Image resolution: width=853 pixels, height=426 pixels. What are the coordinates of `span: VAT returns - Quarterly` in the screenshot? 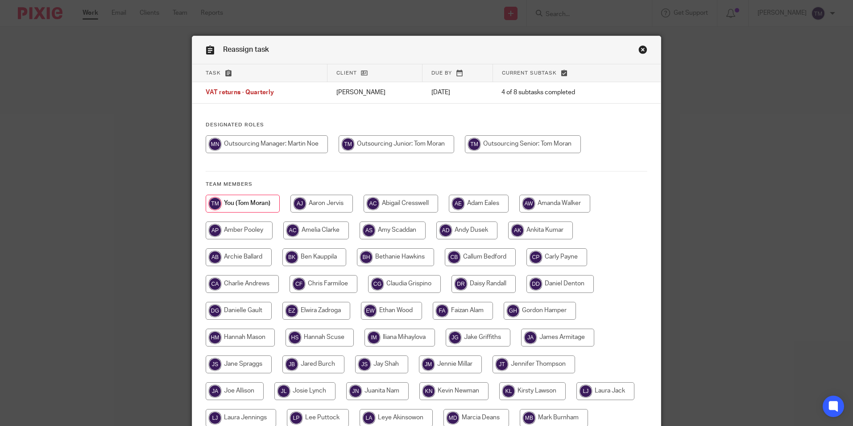 It's located at (240, 93).